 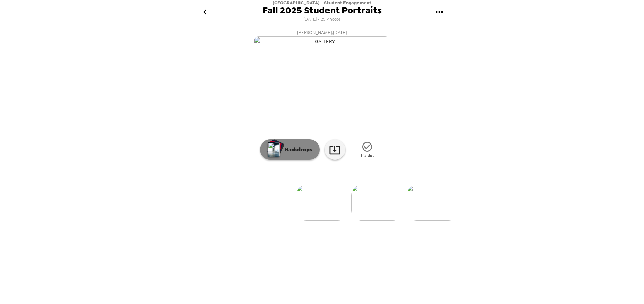 I want to click on button: Backdrops, so click(x=289, y=150).